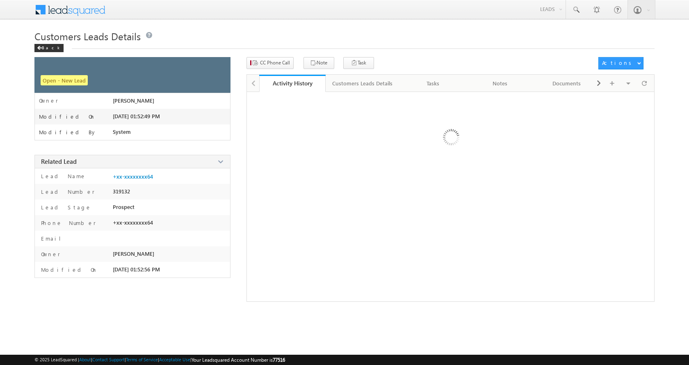  What do you see at coordinates (500, 83) in the screenshot?
I see `a: Notes` at bounding box center [500, 83].